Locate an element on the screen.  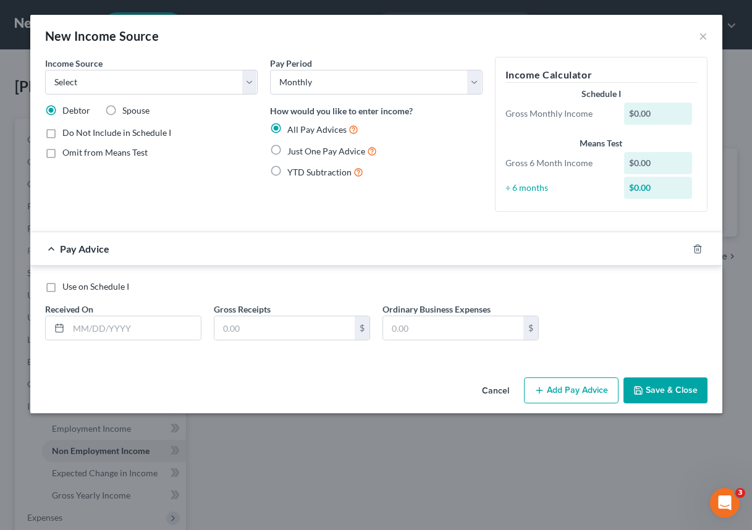
button: Add Pay Advice is located at coordinates (571, 391).